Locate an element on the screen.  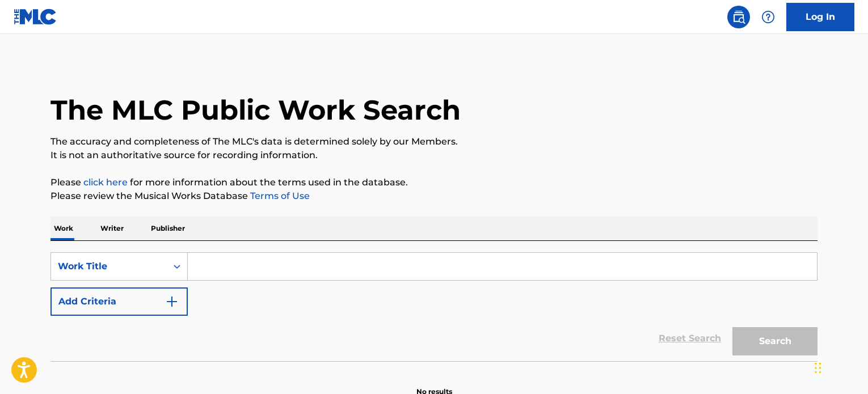
div: Work Title is located at coordinates (109, 266).